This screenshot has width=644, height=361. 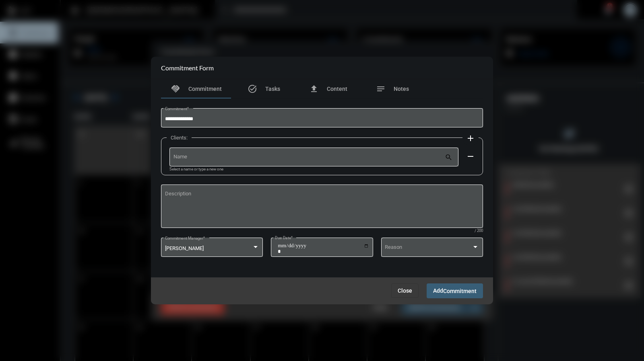 I want to click on span: Tasks, so click(x=273, y=89).